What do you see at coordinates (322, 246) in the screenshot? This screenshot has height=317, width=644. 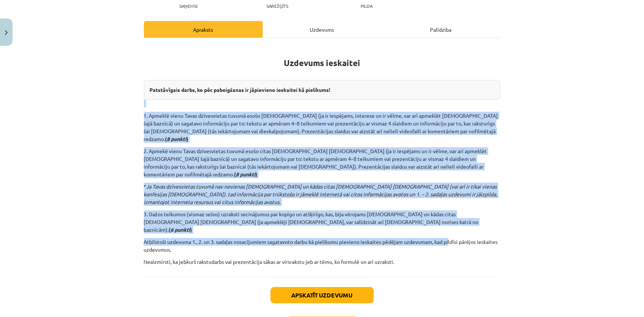 I see `p: Atbilstoši uzdevuma 1., 2. un 3. sadaļas nosacījumiem sagatavoto darbu kā pielikumu pievieno iesk...` at bounding box center [322, 246].